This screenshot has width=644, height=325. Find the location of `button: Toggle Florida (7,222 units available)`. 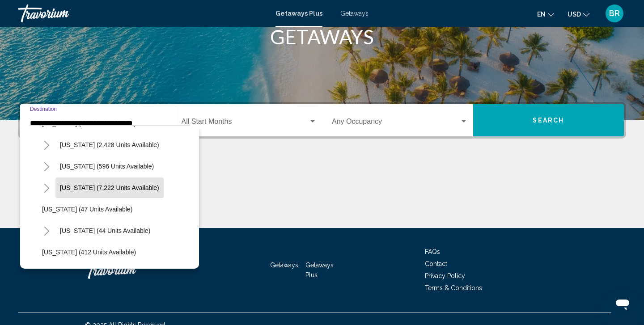

button: Toggle Florida (7,222 units available) is located at coordinates (47, 188).